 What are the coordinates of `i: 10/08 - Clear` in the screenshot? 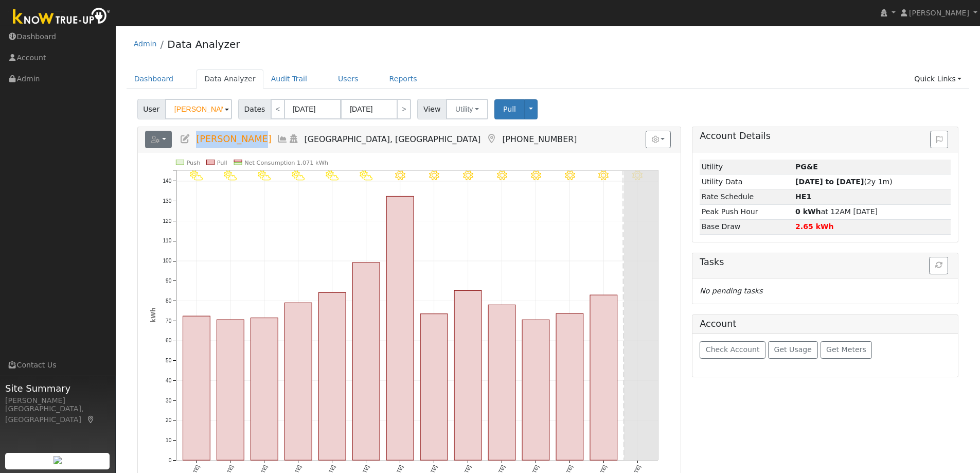 It's located at (434, 176).